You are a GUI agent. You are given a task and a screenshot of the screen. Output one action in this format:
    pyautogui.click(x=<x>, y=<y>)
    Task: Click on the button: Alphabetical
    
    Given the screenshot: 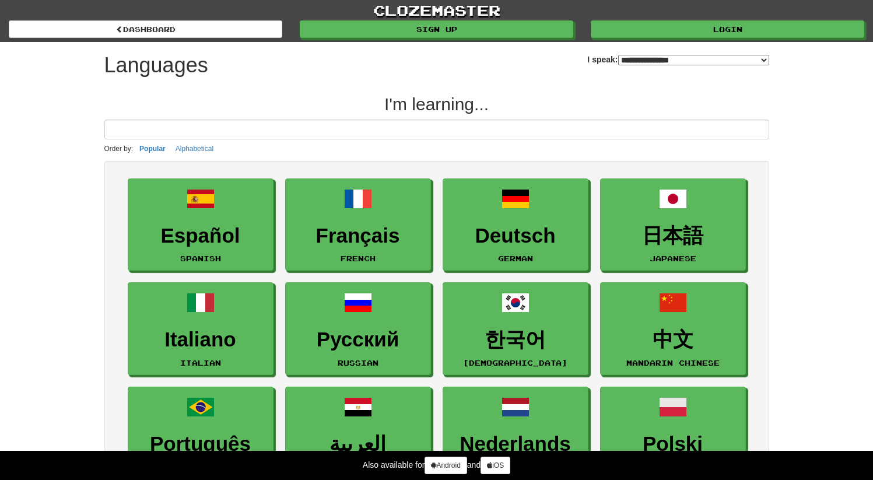 What is the action you would take?
    pyautogui.click(x=194, y=149)
    